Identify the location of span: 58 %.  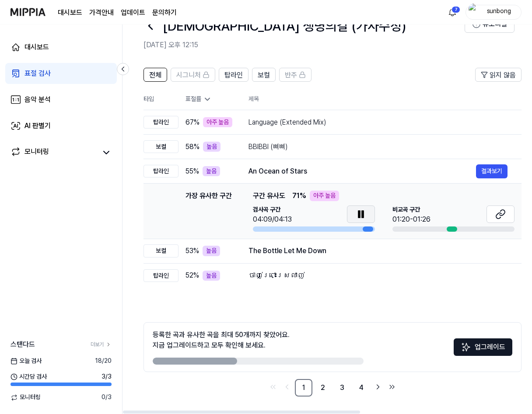
(193, 147).